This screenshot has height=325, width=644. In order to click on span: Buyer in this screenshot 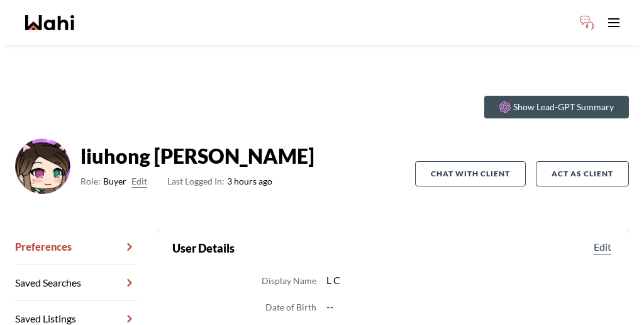, I will do `click(115, 181)`.